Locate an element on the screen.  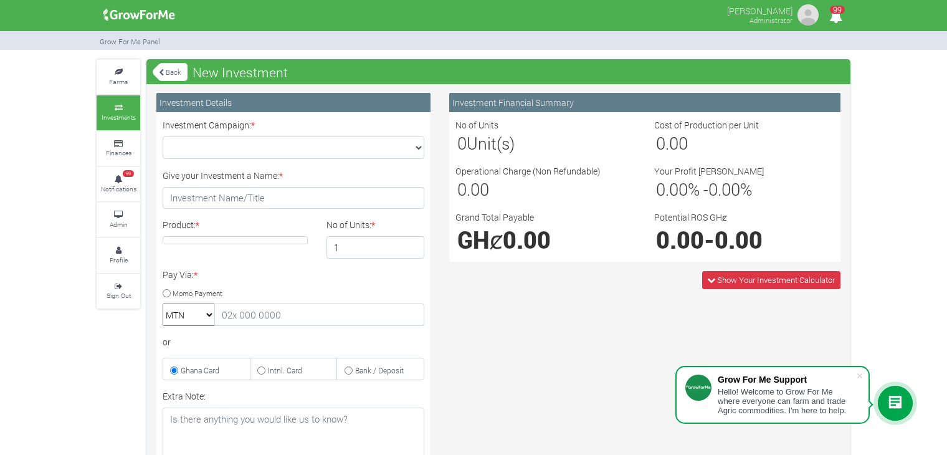
small: Grow For Me Panel is located at coordinates (130, 41).